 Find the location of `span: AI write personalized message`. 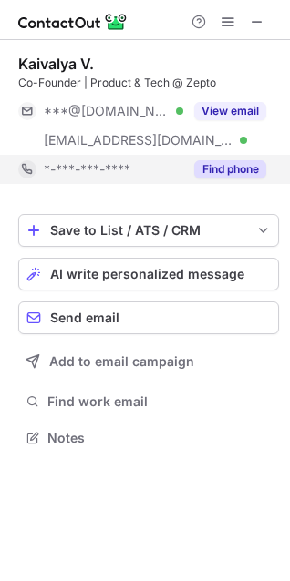

span: AI write personalized message is located at coordinates (147, 274).